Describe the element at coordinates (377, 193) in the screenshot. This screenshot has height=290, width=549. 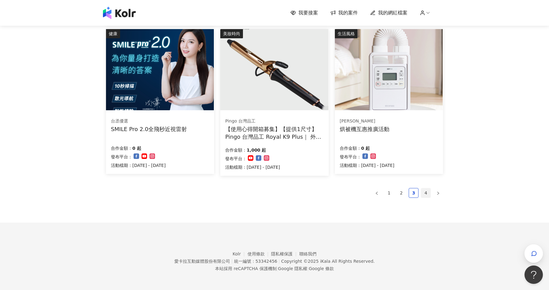
I see `li: Previous Page` at that location.